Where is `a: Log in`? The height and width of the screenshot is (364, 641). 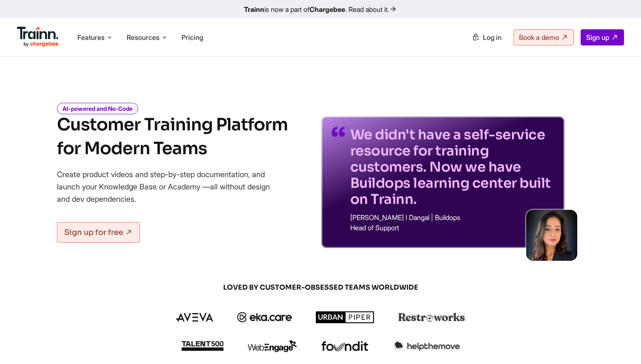
a: Log in is located at coordinates (487, 37).